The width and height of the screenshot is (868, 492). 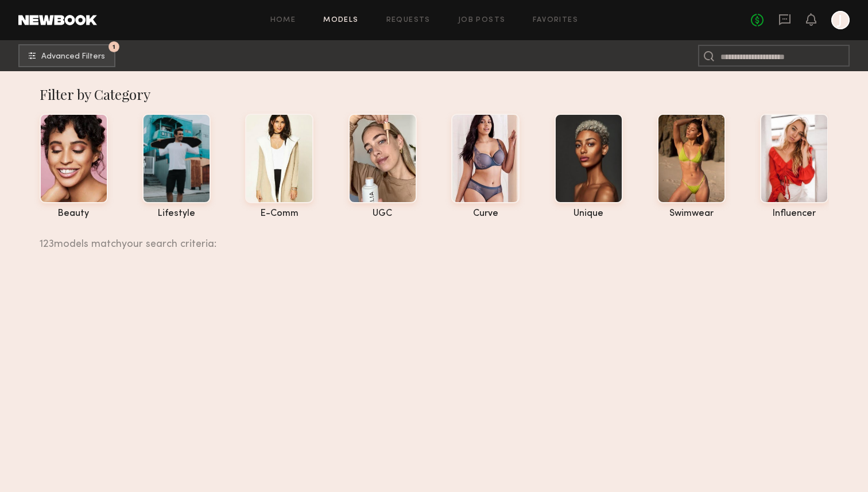 What do you see at coordinates (408, 20) in the screenshot?
I see `a: Requests` at bounding box center [408, 20].